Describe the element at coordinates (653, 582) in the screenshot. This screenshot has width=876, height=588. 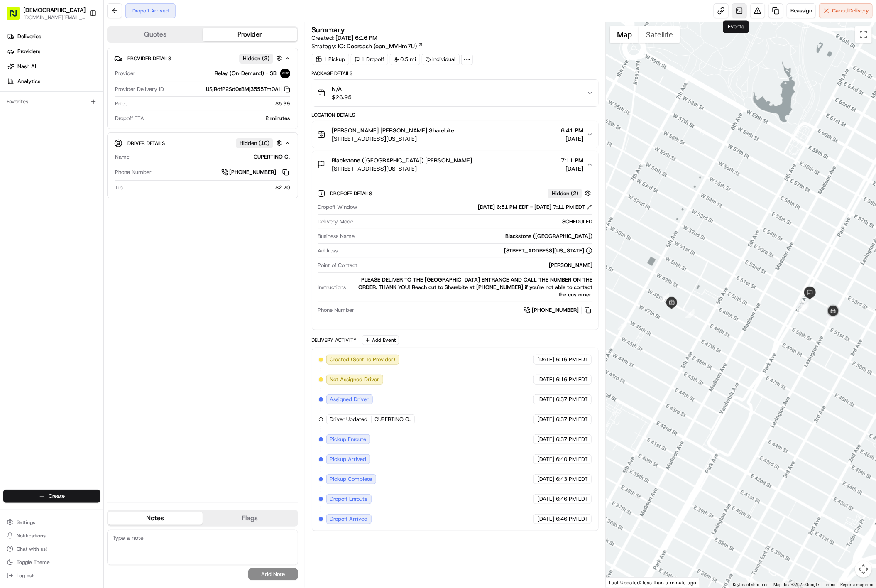
I see `div: Last Updated: less than a minute ago` at that location.